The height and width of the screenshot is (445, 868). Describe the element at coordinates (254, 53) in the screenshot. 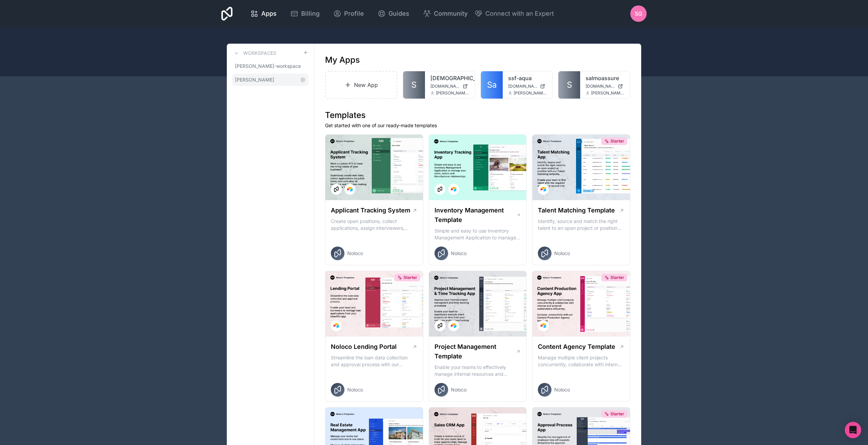

I see `a: Workspaces` at that location.